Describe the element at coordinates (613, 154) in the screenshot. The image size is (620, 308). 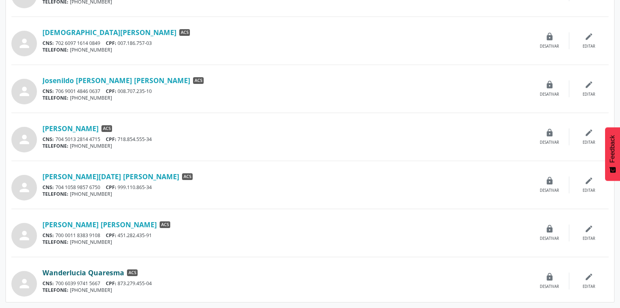
I see `button: Feedback - Mostrar pesquisa` at that location.